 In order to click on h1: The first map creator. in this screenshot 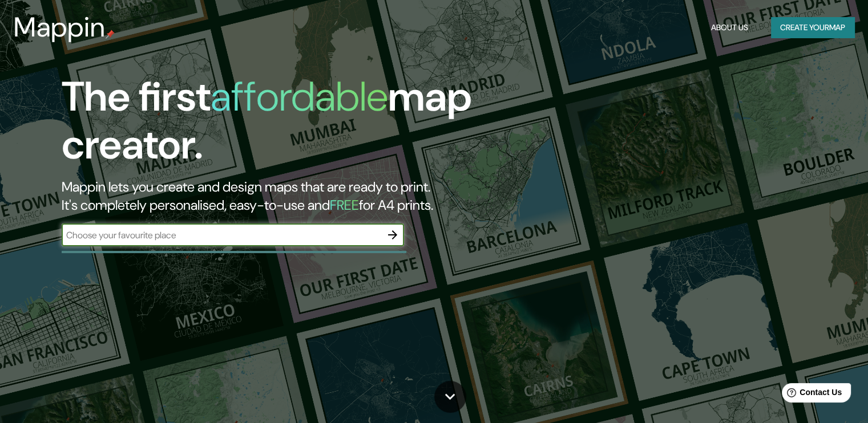, I will do `click(279, 125)`.